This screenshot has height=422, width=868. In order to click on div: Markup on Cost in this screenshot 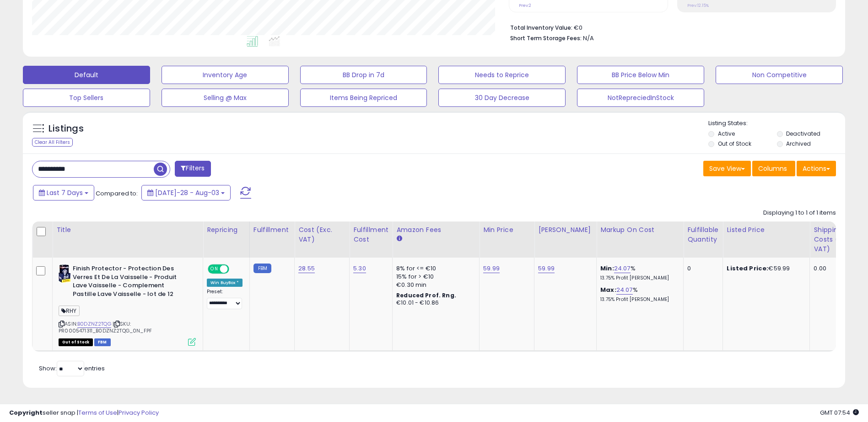, I will do `click(640, 230)`.